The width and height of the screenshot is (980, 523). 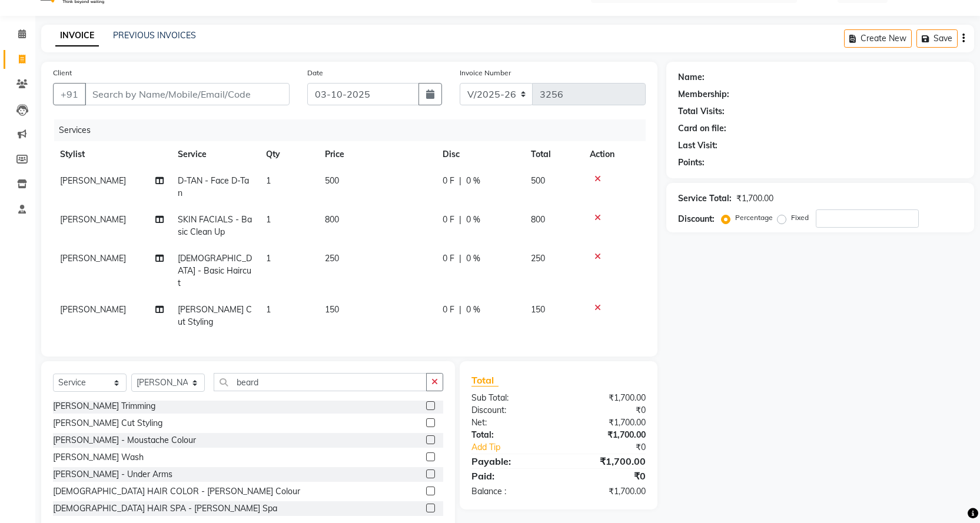 I want to click on button: +91, so click(x=70, y=94).